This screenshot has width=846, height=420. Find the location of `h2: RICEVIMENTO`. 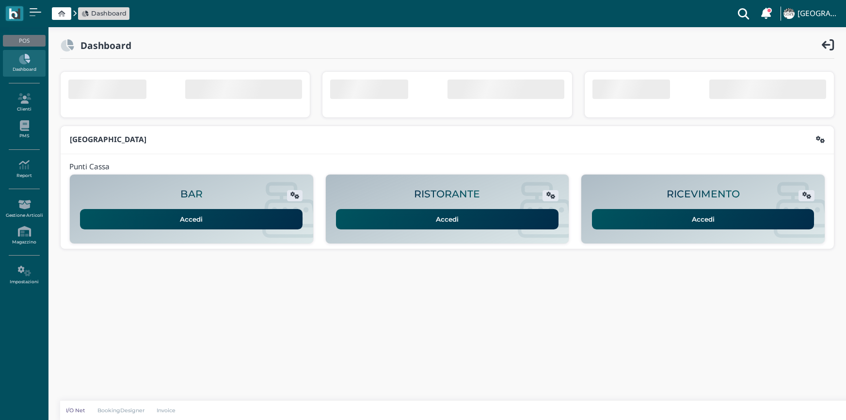

h2: RICEVIMENTO is located at coordinates (703, 194).